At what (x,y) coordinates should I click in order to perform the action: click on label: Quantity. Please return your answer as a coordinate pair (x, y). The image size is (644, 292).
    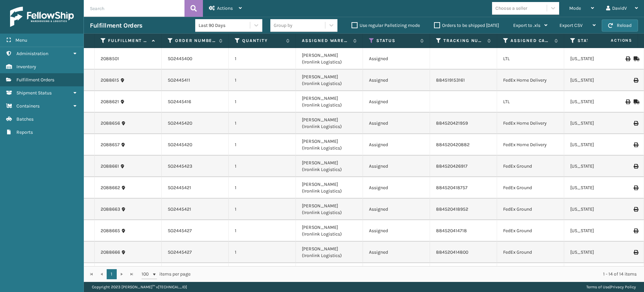
    Looking at the image, I should click on (262, 41).